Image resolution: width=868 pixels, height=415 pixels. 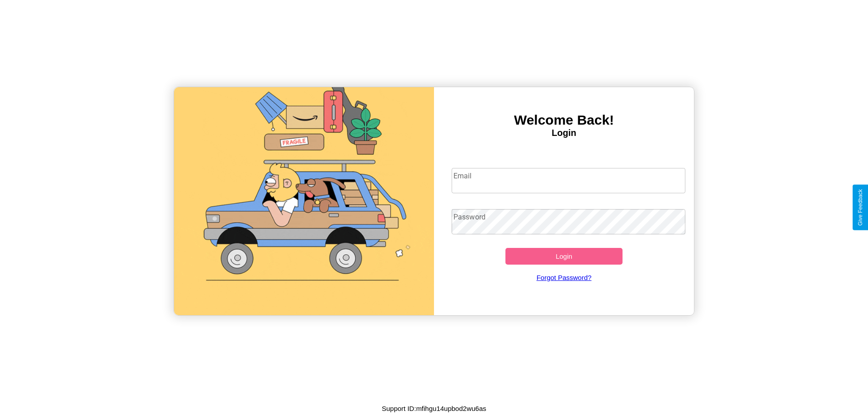 What do you see at coordinates (304, 201) in the screenshot?
I see `img: gif` at bounding box center [304, 201].